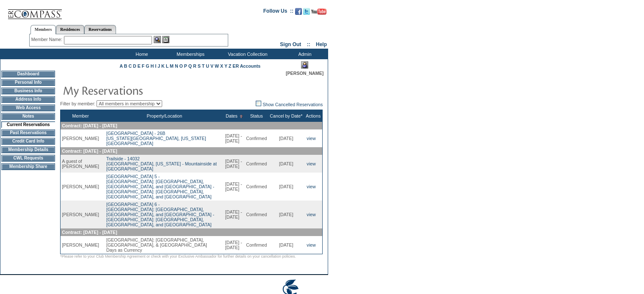  What do you see at coordinates (167, 66) in the screenshot?
I see `a: L` at bounding box center [167, 66].